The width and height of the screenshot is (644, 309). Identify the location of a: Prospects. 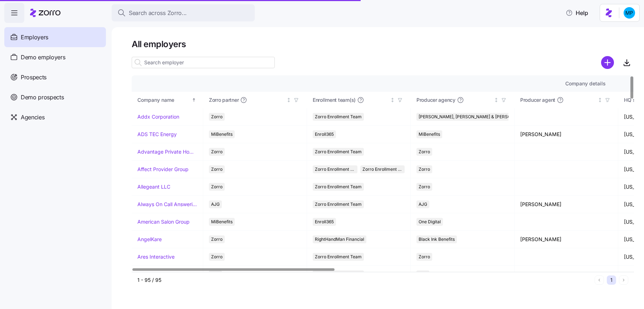
(55, 77).